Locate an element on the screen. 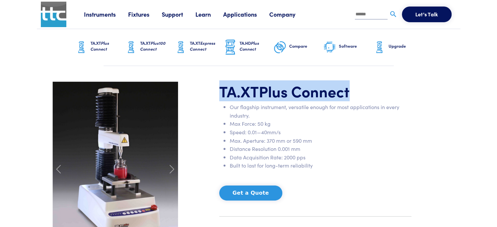 This screenshot has width=497, height=227. li: Max. Aperture: 370 mm or 590 mm is located at coordinates (320, 141).